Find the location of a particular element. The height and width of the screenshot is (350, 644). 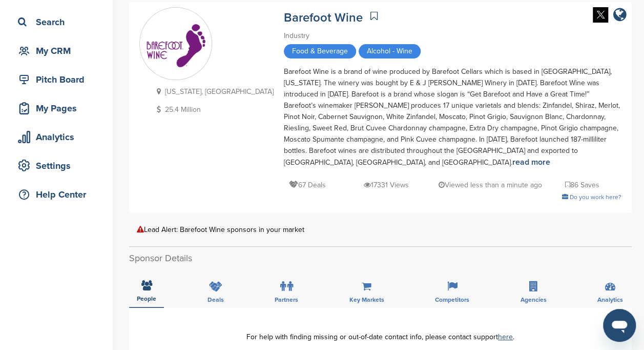

p: 25.4 Million is located at coordinates (213, 109).